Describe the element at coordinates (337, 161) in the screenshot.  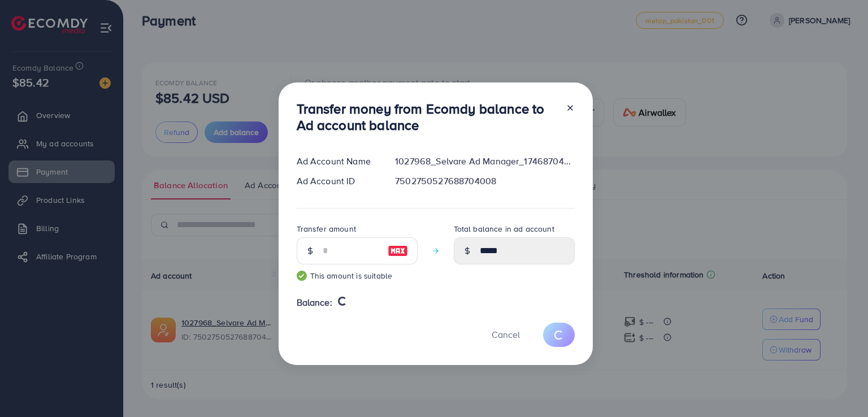
I see `div: Ad Account Name` at that location.